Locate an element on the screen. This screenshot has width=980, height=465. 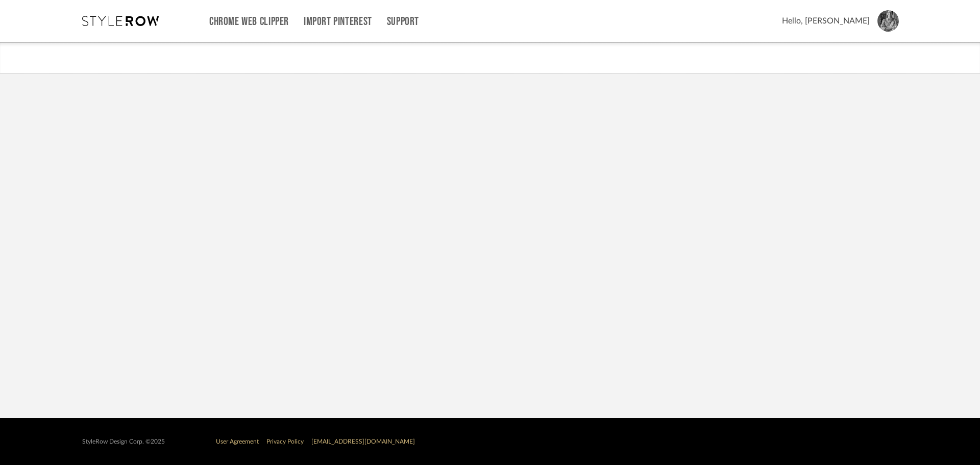
a: Import Pinterest is located at coordinates (338, 22).